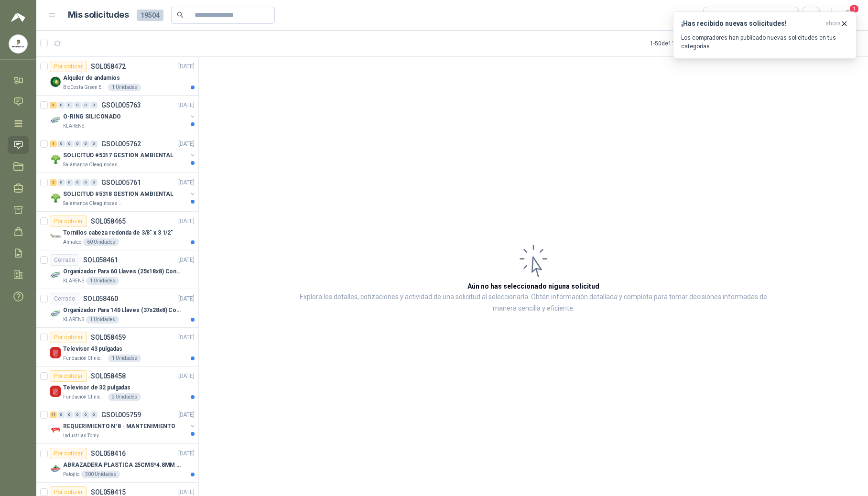 This screenshot has height=496, width=868. I want to click on p: Organizador Para 140 Llaves (37x28x8) Con Cerradura, so click(122, 310).